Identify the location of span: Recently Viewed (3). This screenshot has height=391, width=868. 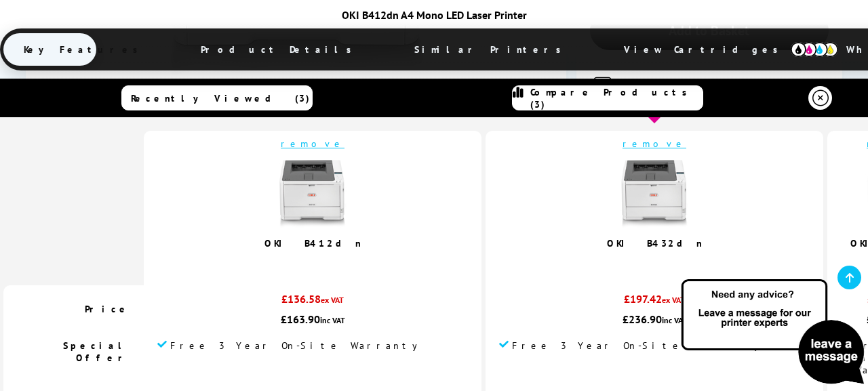
(221, 98).